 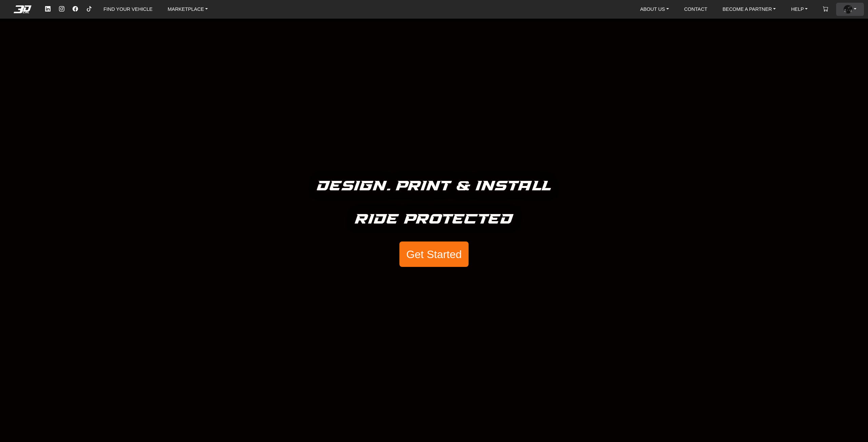 I want to click on a: MARKETPLACE, so click(x=188, y=9).